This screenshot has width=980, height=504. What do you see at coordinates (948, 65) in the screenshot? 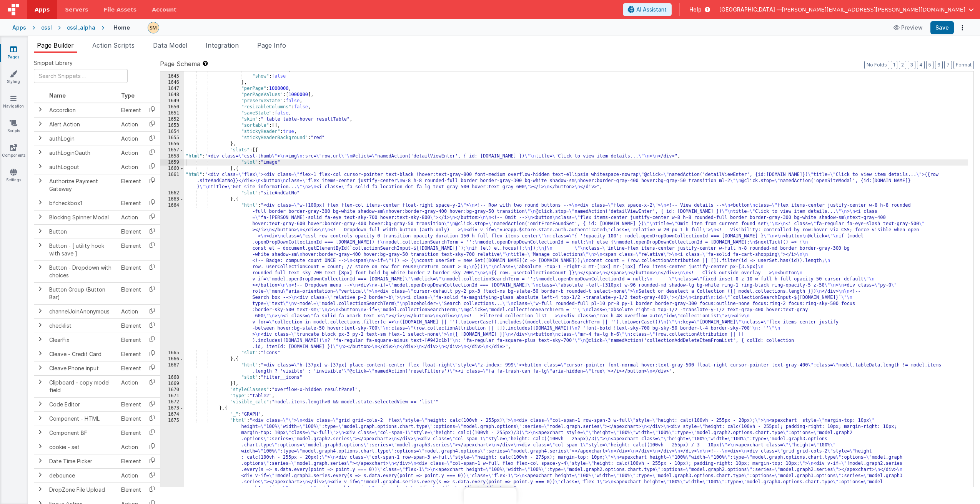
I see `button: 7` at bounding box center [948, 65].